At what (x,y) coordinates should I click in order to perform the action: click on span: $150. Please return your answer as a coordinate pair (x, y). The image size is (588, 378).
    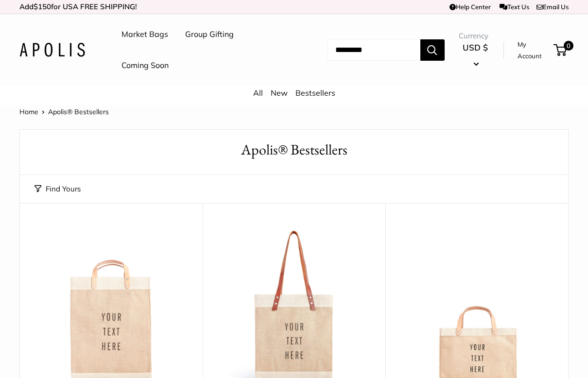
    Looking at the image, I should click on (42, 6).